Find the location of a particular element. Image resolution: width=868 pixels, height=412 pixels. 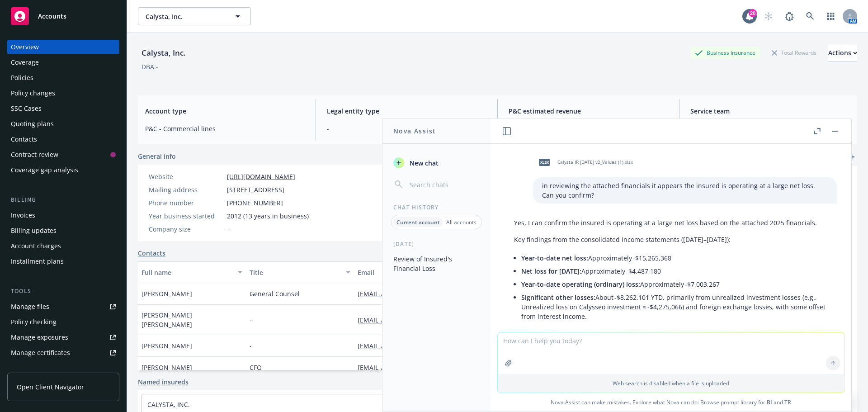

span: P&C estimated revenue is located at coordinates (588, 111).